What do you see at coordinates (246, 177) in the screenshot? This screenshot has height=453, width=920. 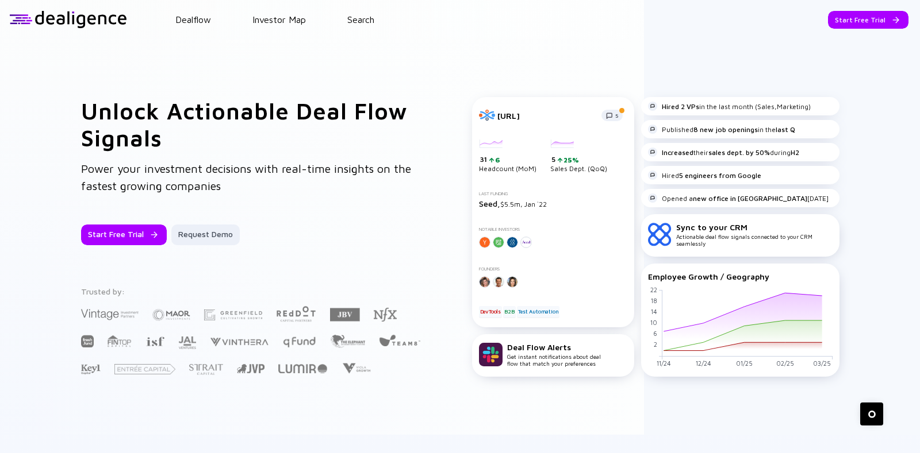 I see `span: Power your investment decisions with real-time insights on the fastest growing companies` at bounding box center [246, 177].